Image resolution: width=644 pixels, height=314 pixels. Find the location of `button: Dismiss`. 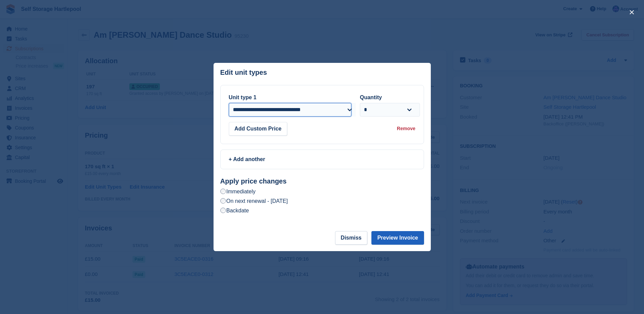

button: Dismiss is located at coordinates (351, 238).